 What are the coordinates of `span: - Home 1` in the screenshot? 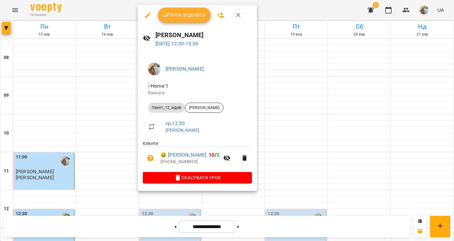 It's located at (158, 86).